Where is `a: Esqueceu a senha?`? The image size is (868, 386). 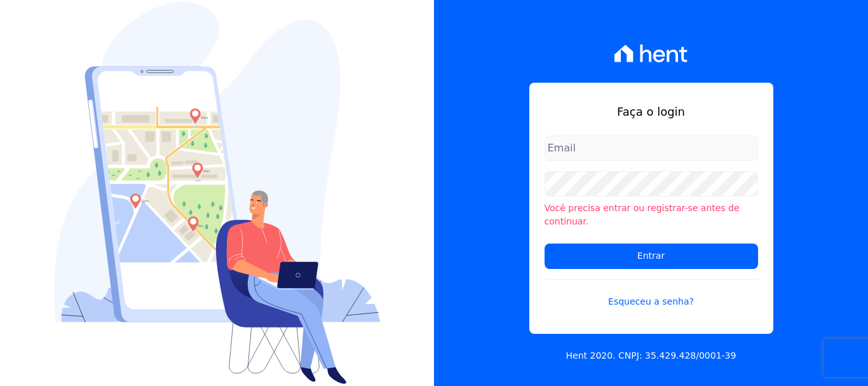
a: Esqueceu a senha? is located at coordinates (652, 294).